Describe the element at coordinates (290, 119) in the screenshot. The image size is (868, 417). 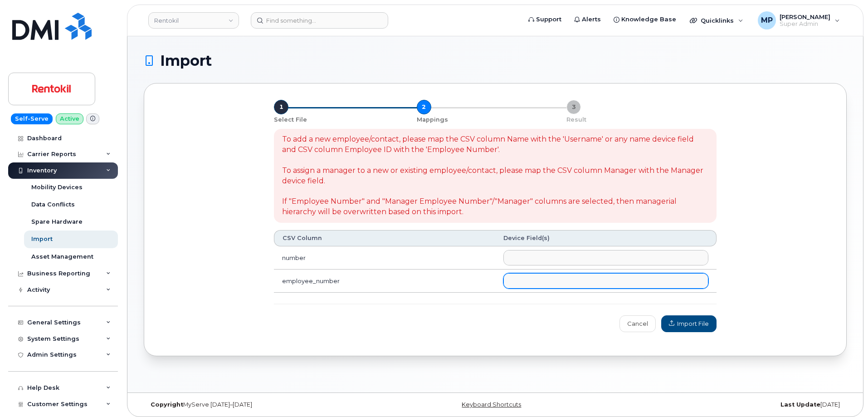
I see `p: Select File` at that location.